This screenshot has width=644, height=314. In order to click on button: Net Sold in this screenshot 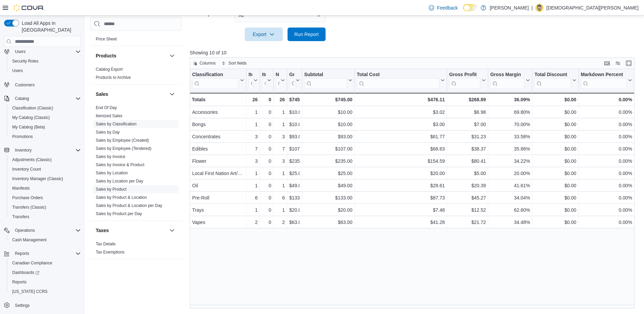, I will do `click(280, 80)`.